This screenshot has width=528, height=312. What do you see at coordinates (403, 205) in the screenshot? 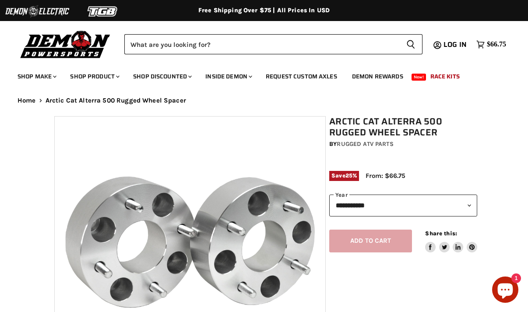
I see `select: year` at bounding box center [403, 205].